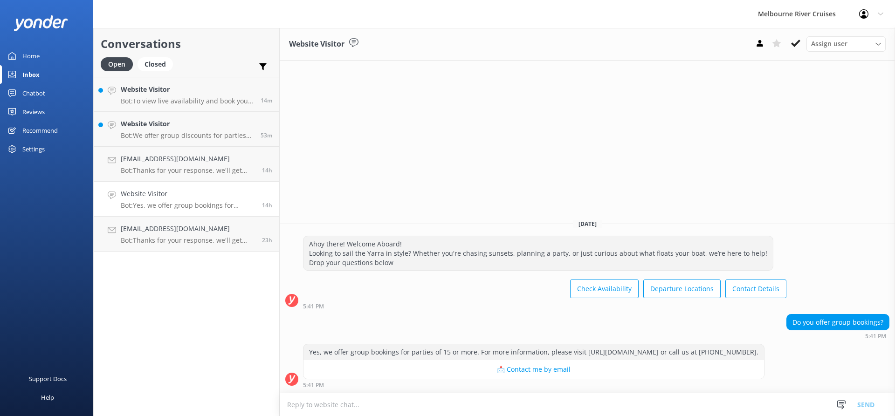  What do you see at coordinates (48, 398) in the screenshot?
I see `div: Help` at bounding box center [48, 398].